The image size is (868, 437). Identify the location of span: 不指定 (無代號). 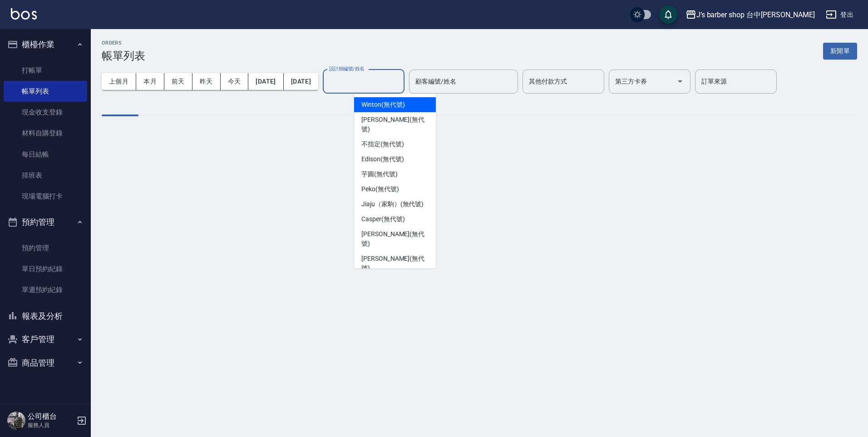
(383, 144).